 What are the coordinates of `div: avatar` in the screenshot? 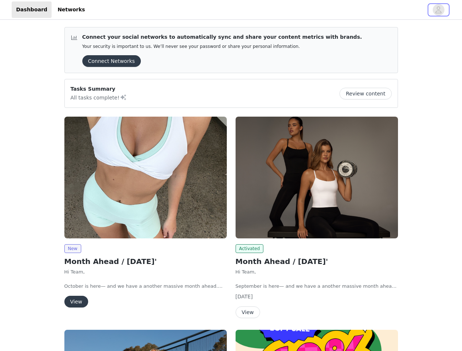 It's located at (438, 10).